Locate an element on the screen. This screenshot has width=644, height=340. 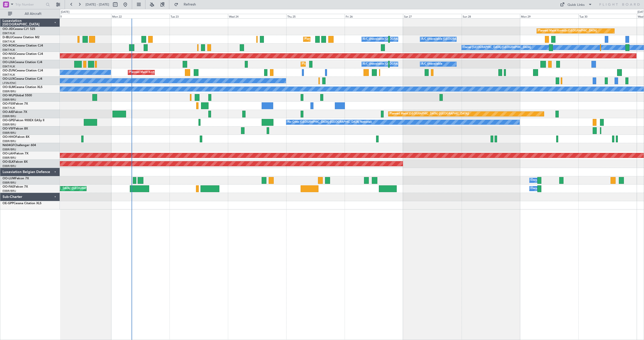
div: Quick Links is located at coordinates (576, 5).